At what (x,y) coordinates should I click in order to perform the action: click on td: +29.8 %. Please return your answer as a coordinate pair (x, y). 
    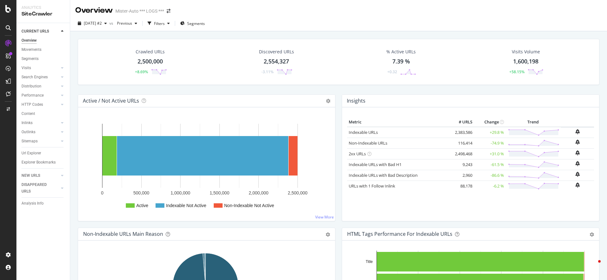
    Looking at the image, I should click on (490, 132).